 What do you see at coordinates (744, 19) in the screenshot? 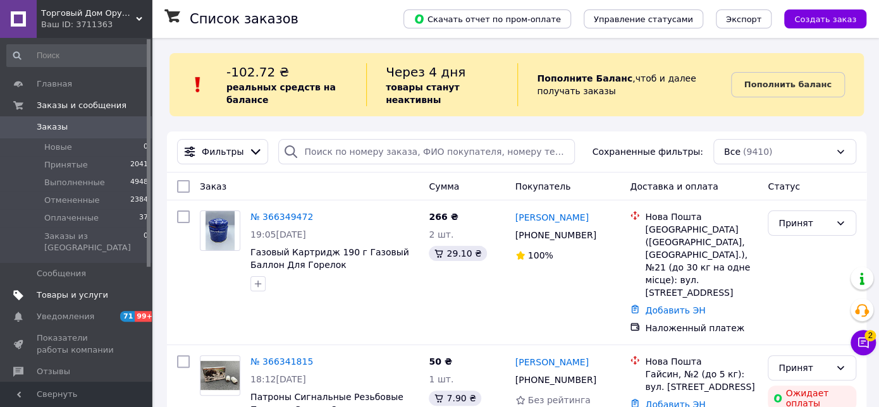
I see `span: Экспорт` at bounding box center [744, 19].